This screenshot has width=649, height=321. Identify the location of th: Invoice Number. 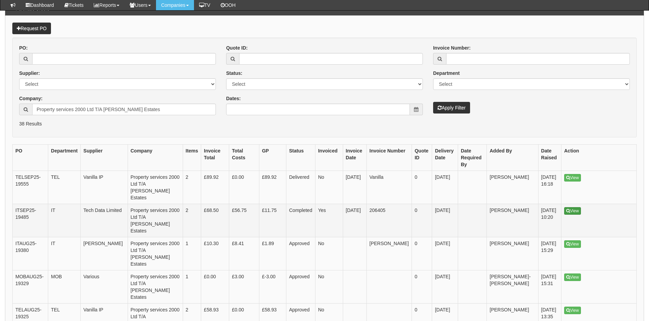
(389, 158).